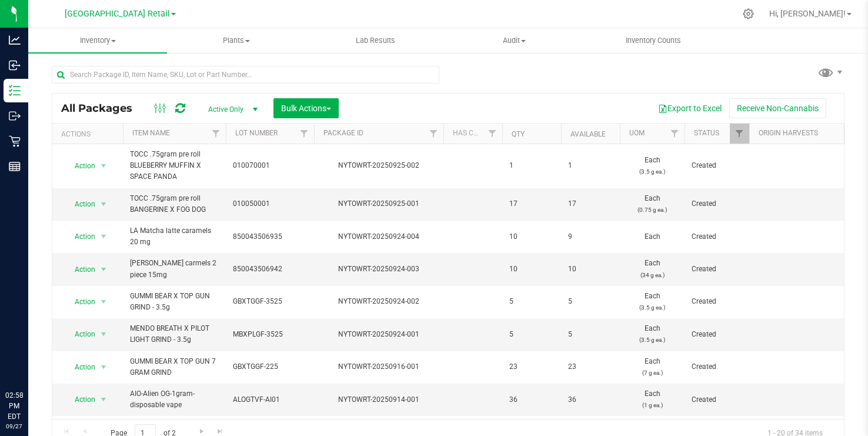  I want to click on inline-svg: Inventory, so click(15, 90).